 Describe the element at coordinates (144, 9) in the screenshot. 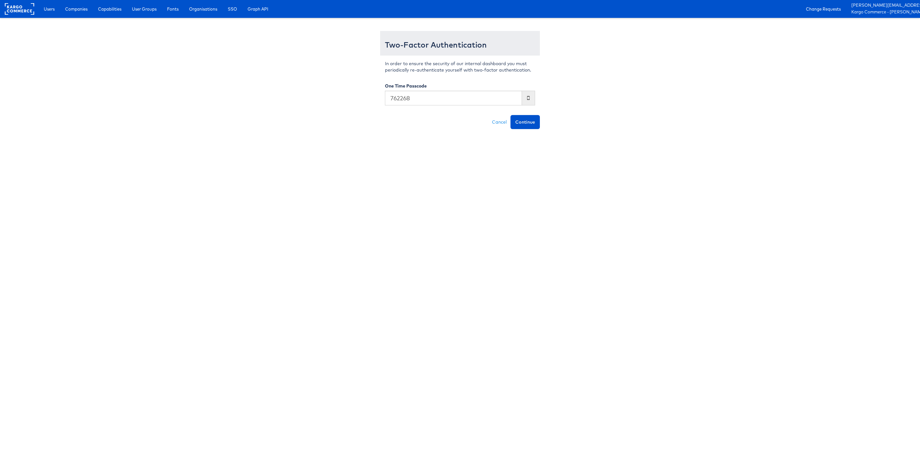

I see `a: User Groups` at that location.